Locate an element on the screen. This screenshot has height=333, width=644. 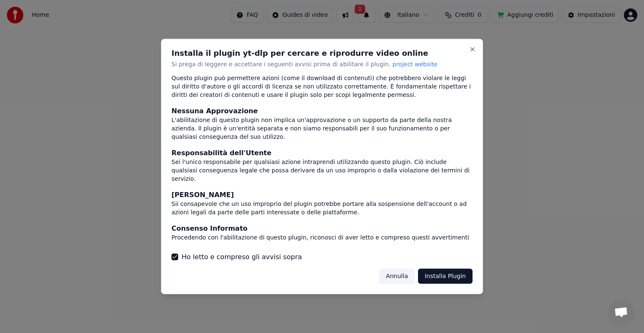
div: L'abilitazione di questo plugin non implica un'approvazione o un supporto da parte della nostra a... is located at coordinates (322, 128).